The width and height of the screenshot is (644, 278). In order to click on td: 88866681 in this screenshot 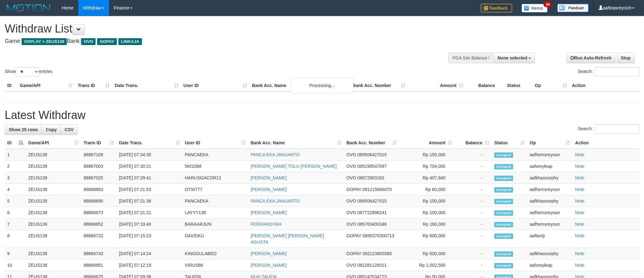, I will do `click(98, 265)`.